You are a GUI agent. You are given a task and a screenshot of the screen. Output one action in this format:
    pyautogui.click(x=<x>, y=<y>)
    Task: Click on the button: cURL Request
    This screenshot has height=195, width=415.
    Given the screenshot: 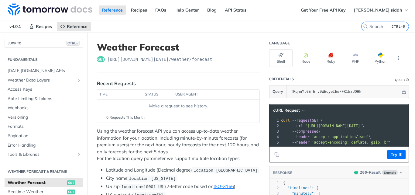 What is the action you would take?
    pyautogui.click(x=289, y=110)
    